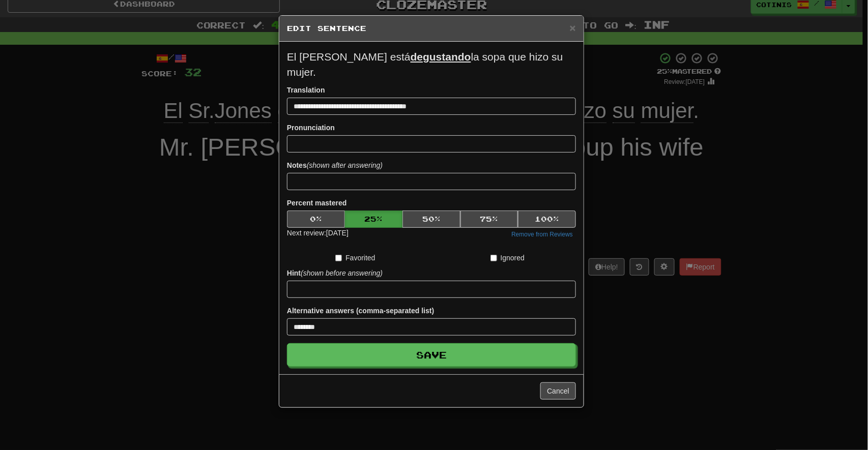  I want to click on em: (shown before answering), so click(342, 273).